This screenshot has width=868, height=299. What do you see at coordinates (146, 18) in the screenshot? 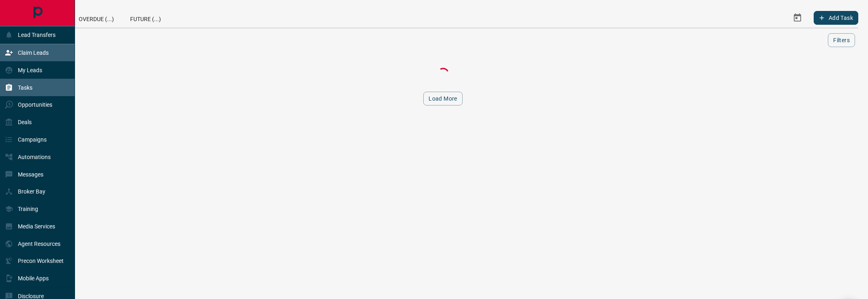
I see `div: Future (...)` at bounding box center [146, 18].